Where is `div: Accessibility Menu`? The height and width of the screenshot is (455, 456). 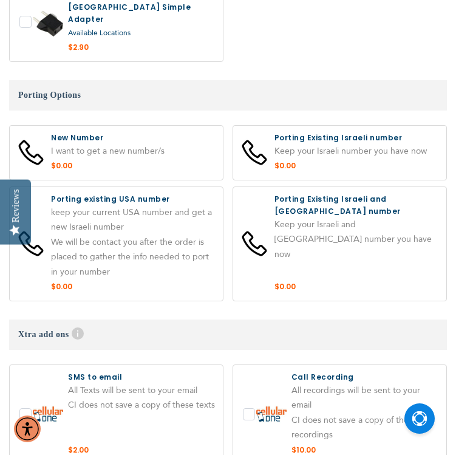 div: Accessibility Menu is located at coordinates (27, 429).